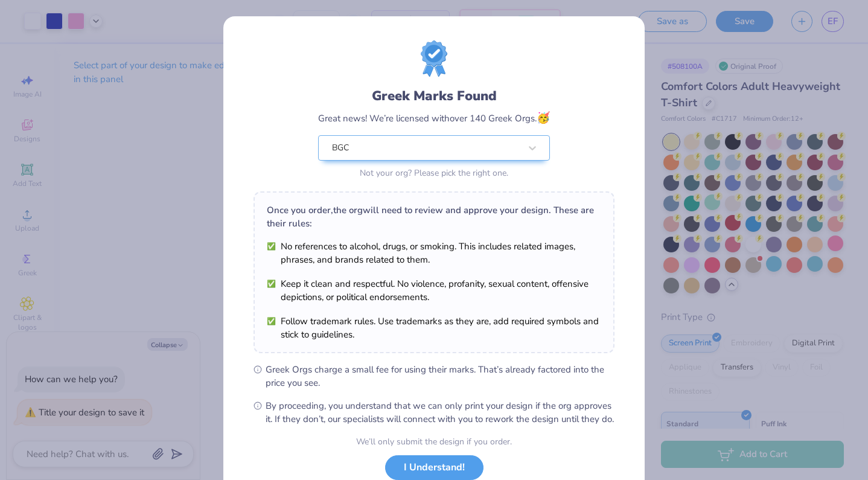 The image size is (868, 480). I want to click on div: Once you order, the org will need to review and approve your design. These are their rules:, so click(434, 216).